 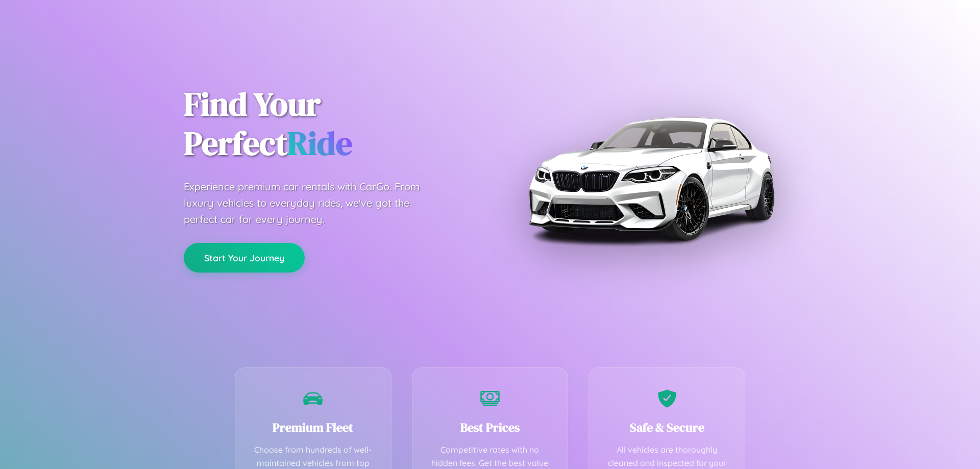 I want to click on h3: Premium Fleet, so click(x=313, y=426).